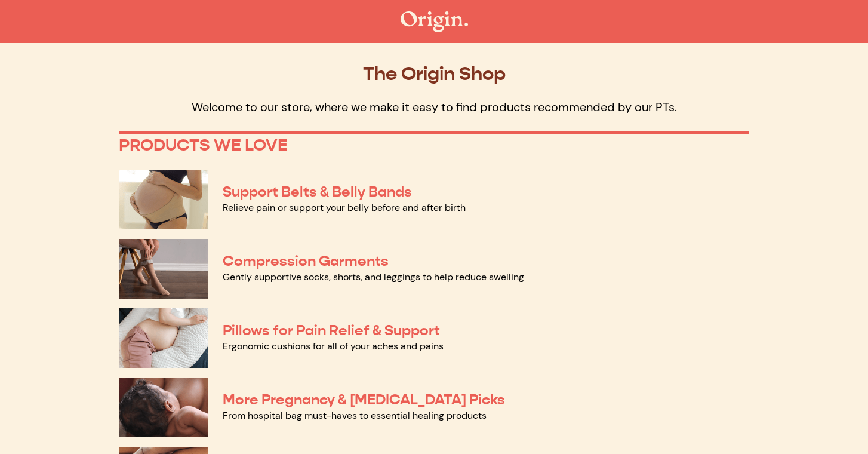  Describe the element at coordinates (164, 338) in the screenshot. I see `img: Pillows for Pain Relief & Support` at that location.